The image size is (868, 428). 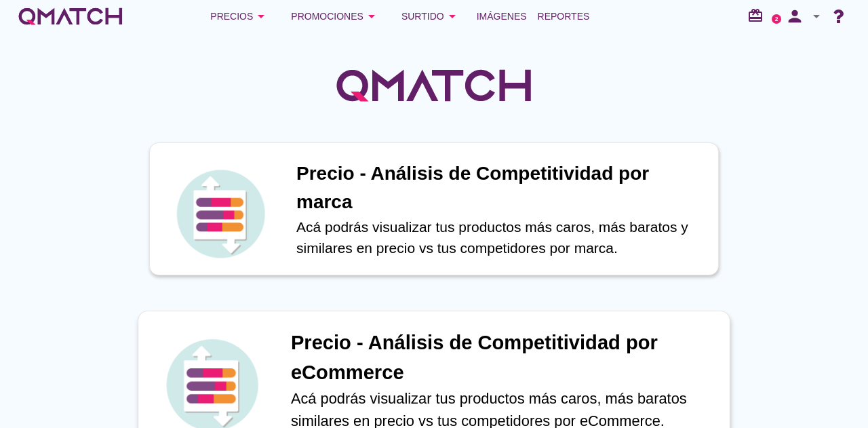 I want to click on a: 2, so click(x=776, y=19).